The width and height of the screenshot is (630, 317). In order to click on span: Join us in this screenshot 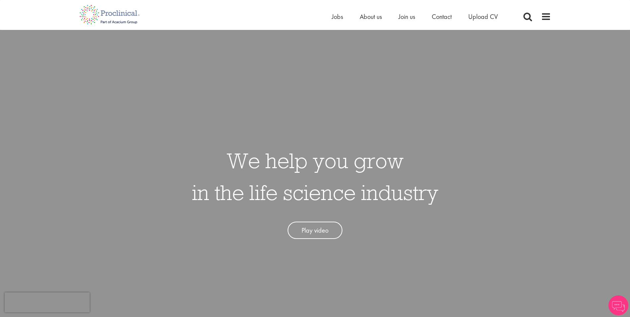, I will do `click(407, 17)`.